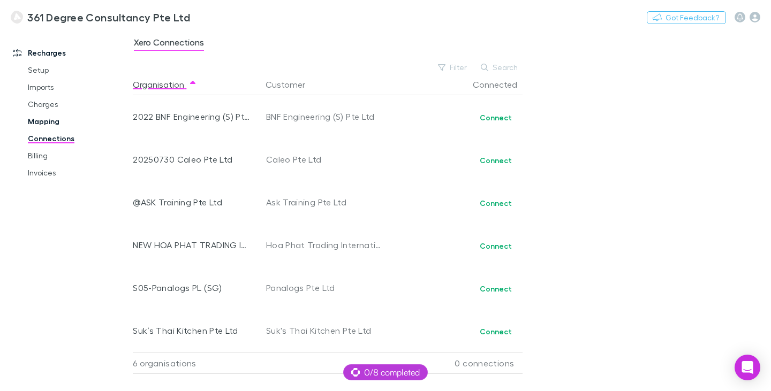 This screenshot has width=771, height=391. What do you see at coordinates (192, 117) in the screenshot?
I see `div: 2022 BNF Engineering (S) Pte Ltd` at bounding box center [192, 117].